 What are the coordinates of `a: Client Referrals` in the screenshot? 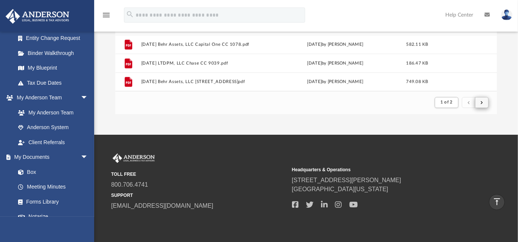 It's located at (53, 142).